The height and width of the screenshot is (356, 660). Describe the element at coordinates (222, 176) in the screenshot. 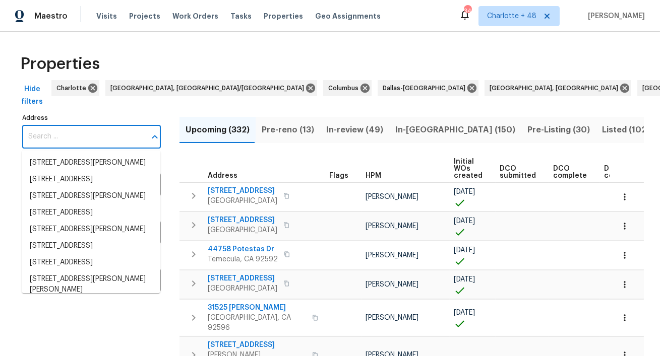

I see `span: Address` at that location.